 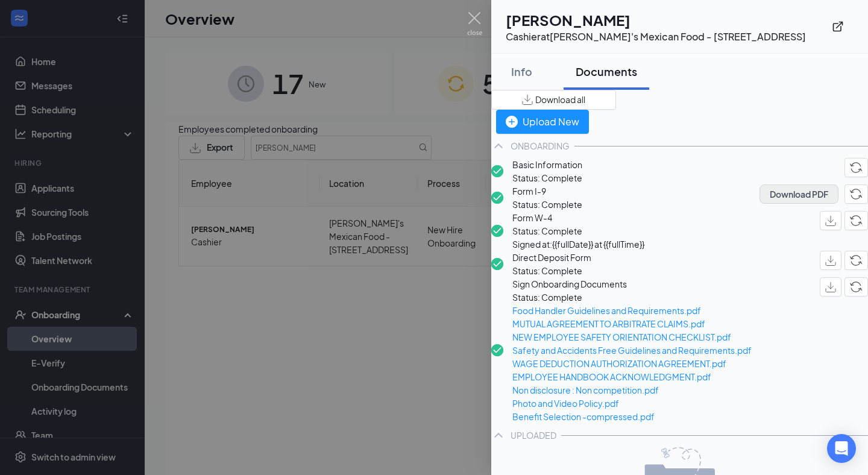 I want to click on a: EMPLOYEE HANDBOOK ACKNOWLEDGMENT.pdf, so click(x=632, y=377).